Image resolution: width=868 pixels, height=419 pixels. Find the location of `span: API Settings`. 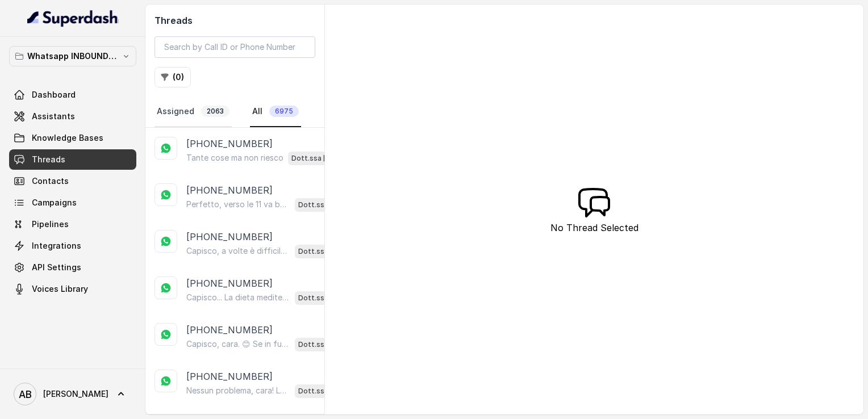

span: API Settings is located at coordinates (56, 267).